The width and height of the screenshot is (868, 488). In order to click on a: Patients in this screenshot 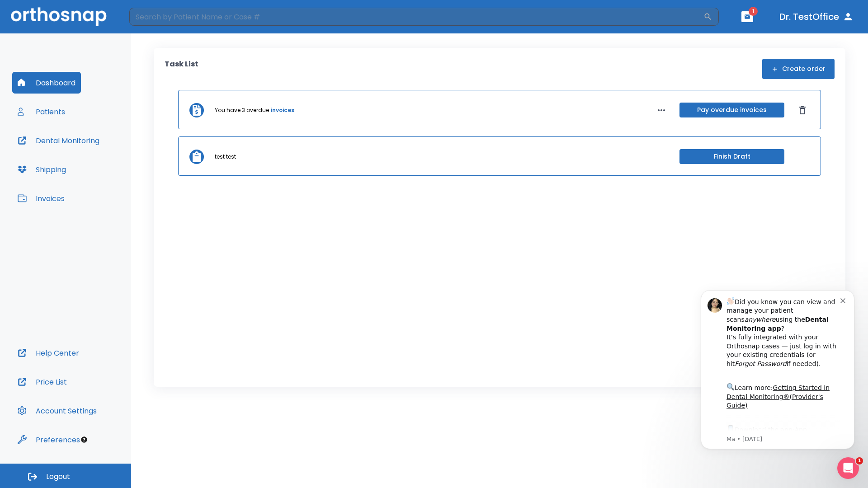, I will do `click(41, 112)`.